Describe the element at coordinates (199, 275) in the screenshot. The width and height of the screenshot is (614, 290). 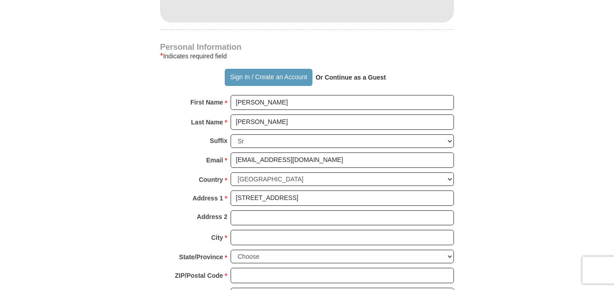
I see `strong: ZIP/Postal Code` at that location.